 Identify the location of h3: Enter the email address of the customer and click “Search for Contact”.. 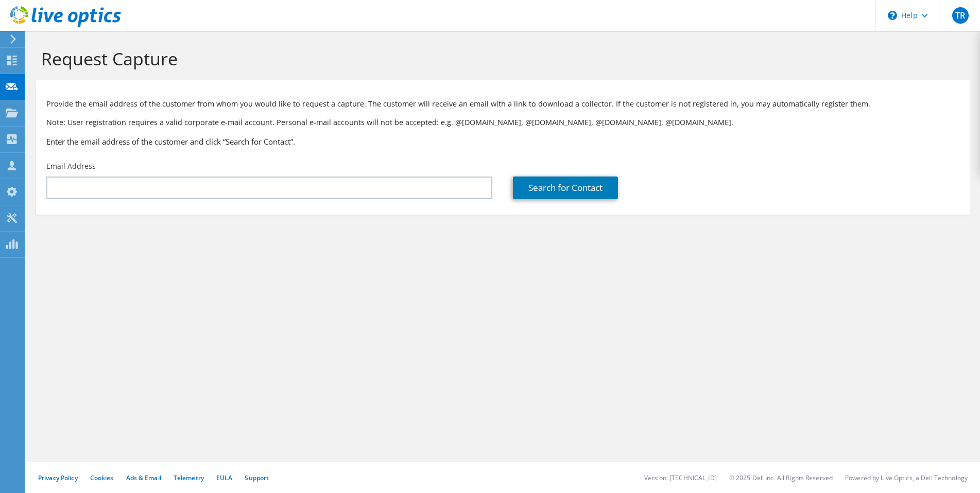
(502, 141).